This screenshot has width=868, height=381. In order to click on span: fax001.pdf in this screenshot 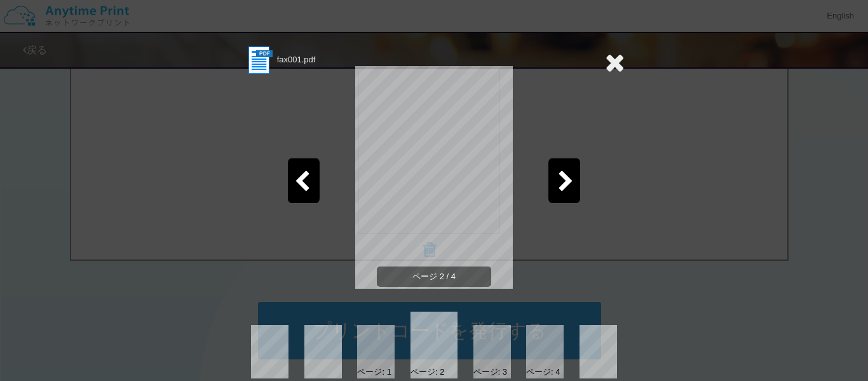, I will do `click(296, 59)`.